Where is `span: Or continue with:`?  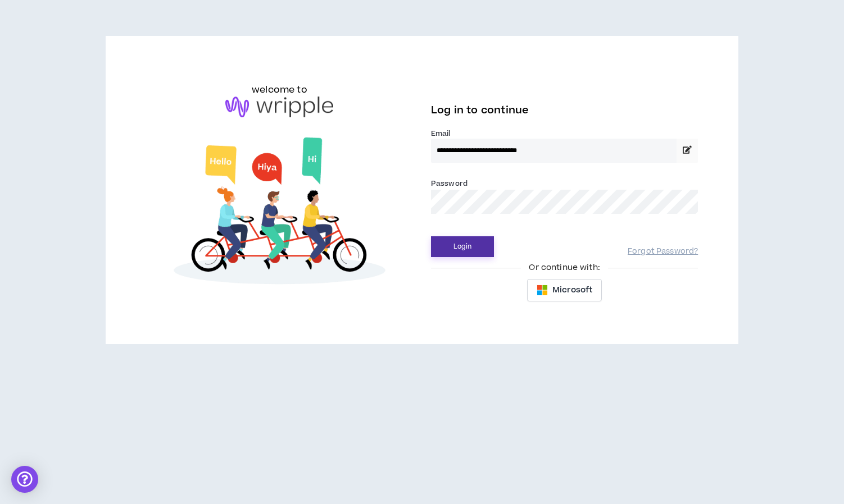
span: Or continue with: is located at coordinates (564, 268).